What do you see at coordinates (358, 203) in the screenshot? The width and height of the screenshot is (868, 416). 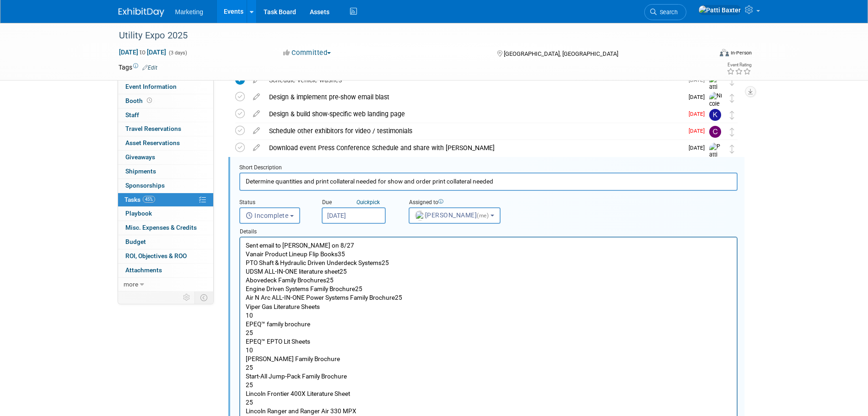 I see `div: Due` at bounding box center [358, 203].